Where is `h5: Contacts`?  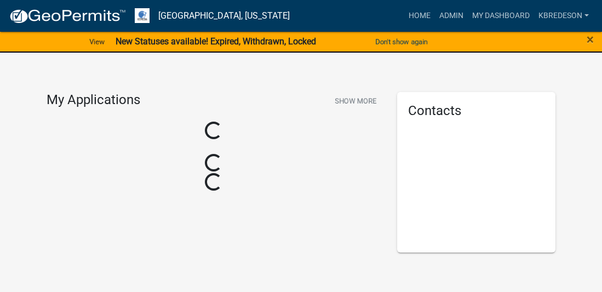 h5: Contacts is located at coordinates (477, 111).